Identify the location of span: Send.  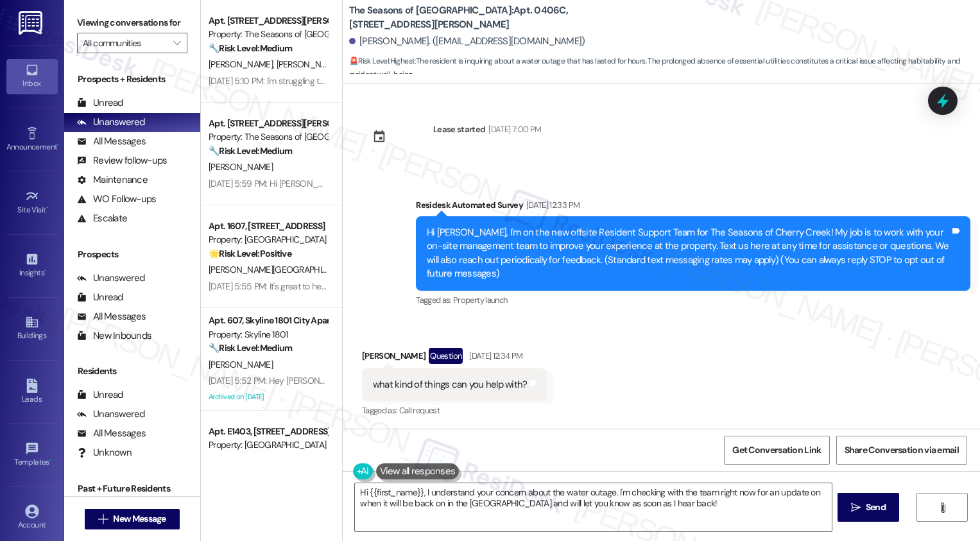
(875, 506).